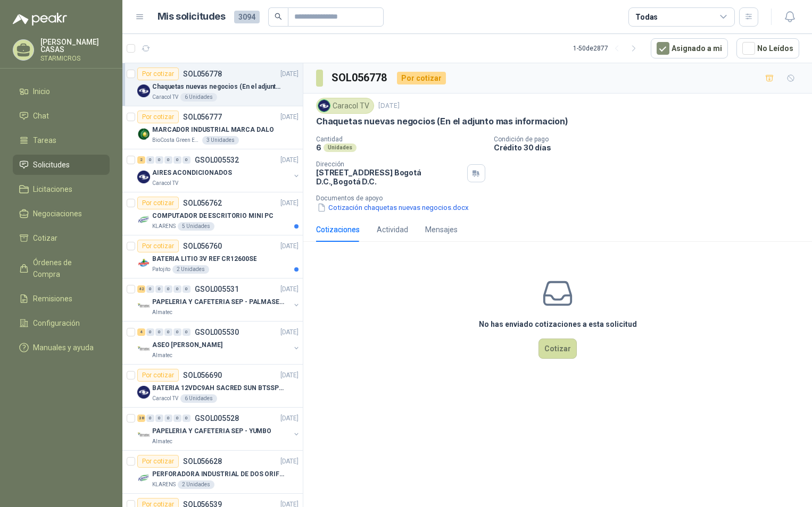 Image resolution: width=812 pixels, height=507 pixels. Describe the element at coordinates (41, 92) in the screenshot. I see `span: Inicio` at that location.